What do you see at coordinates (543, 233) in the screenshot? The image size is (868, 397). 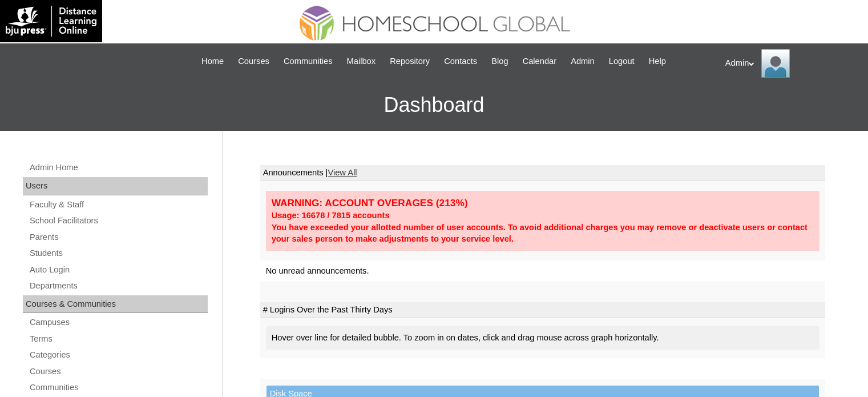 I see `div: You have exceeded your allotted number of user accounts. To avoid additional charges you may remo...` at bounding box center [543, 233].